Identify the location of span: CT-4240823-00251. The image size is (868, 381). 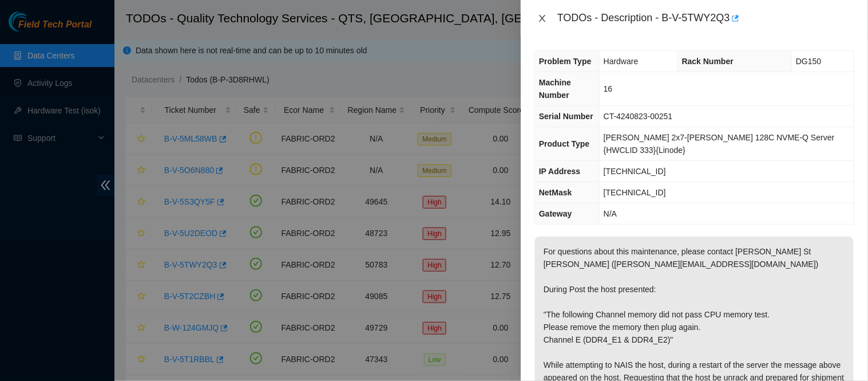
(638, 116).